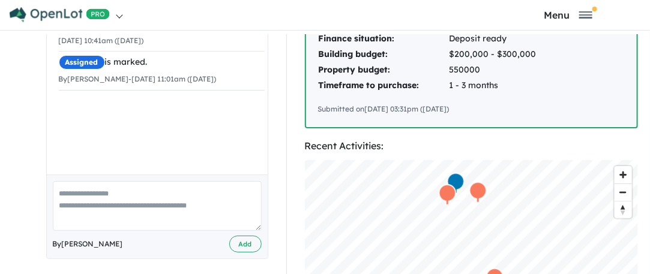 Image resolution: width=650 pixels, height=274 pixels. What do you see at coordinates (623, 175) in the screenshot?
I see `button: Zoom in` at bounding box center [623, 175].